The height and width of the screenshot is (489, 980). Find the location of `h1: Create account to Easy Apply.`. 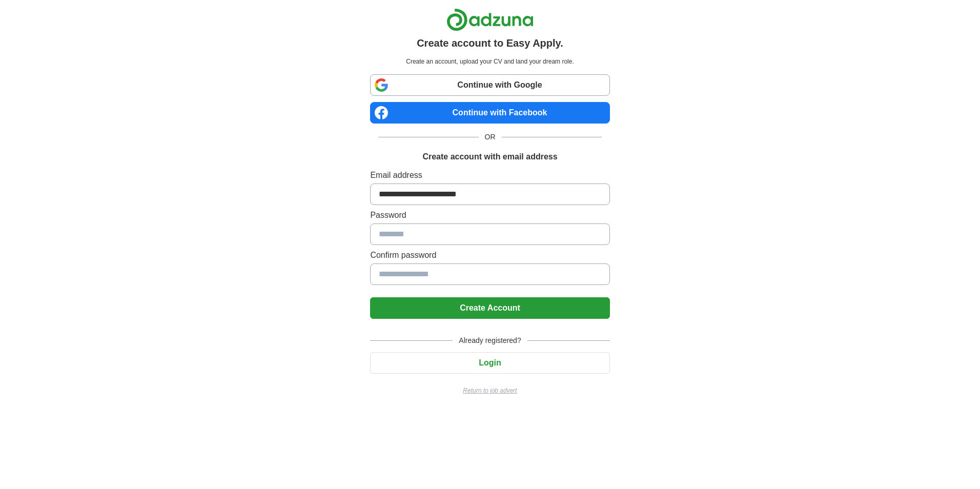

h1: Create account to Easy Apply. is located at coordinates (490, 43).